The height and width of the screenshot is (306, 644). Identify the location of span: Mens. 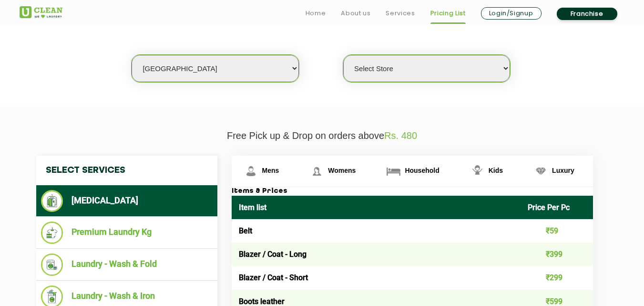
(271, 170).